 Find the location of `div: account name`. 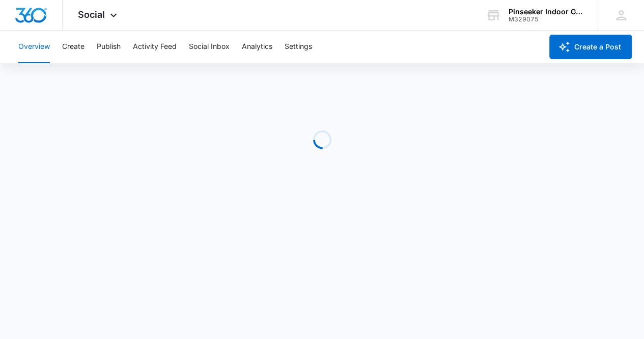

div: account name is located at coordinates (545, 12).